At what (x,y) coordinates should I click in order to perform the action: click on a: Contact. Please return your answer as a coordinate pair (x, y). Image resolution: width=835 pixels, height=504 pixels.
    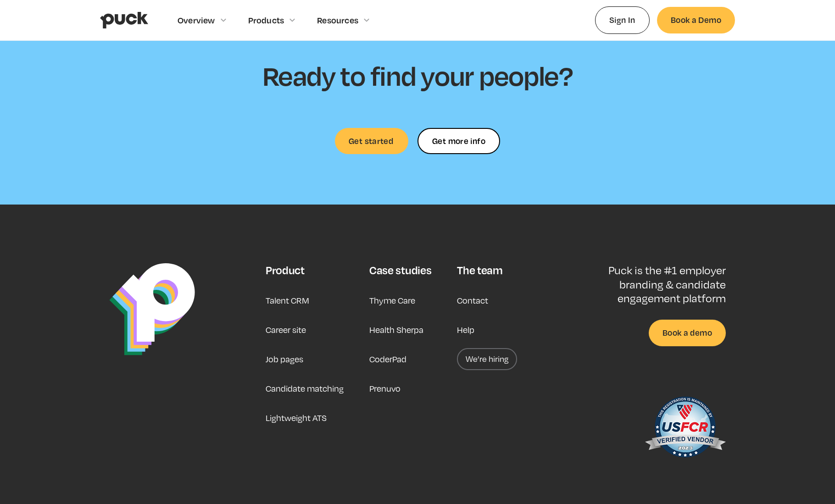
    Looking at the image, I should click on (473, 300).